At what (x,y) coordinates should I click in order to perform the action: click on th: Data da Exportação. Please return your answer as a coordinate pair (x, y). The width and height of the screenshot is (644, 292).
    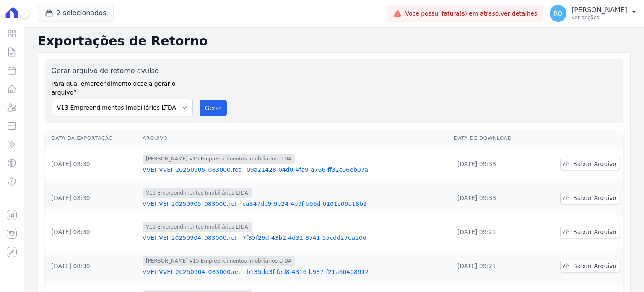
    Looking at the image, I should click on (92, 138).